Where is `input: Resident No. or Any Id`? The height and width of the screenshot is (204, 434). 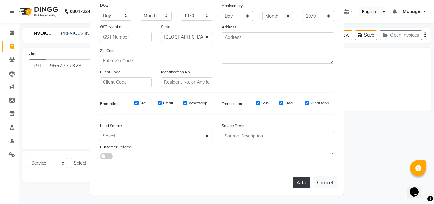 input: Resident No. or Any Id is located at coordinates (187, 82).